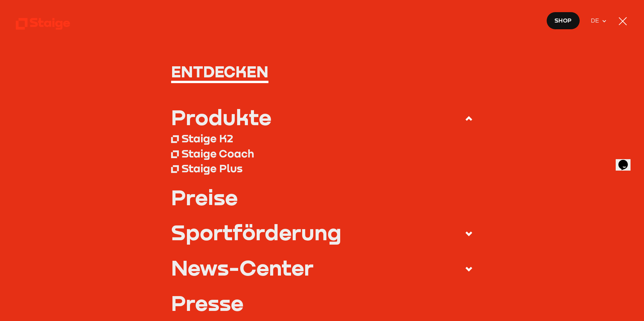  What do you see at coordinates (596, 21) in the screenshot?
I see `span: DE` at bounding box center [596, 21].